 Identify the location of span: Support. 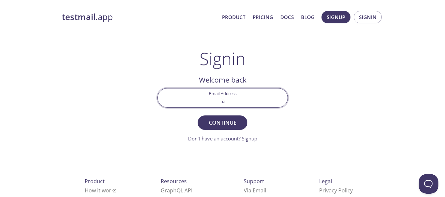
(254, 181).